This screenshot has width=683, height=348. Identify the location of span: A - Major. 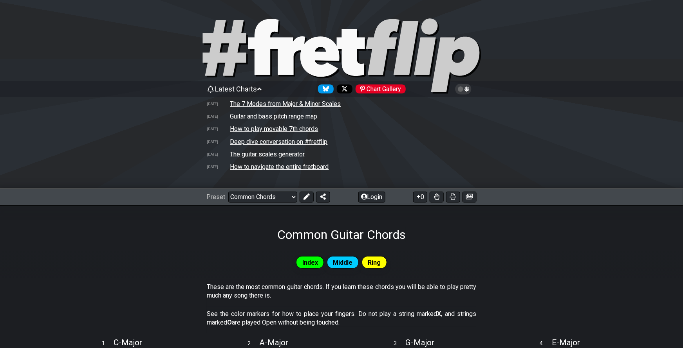
(274, 343).